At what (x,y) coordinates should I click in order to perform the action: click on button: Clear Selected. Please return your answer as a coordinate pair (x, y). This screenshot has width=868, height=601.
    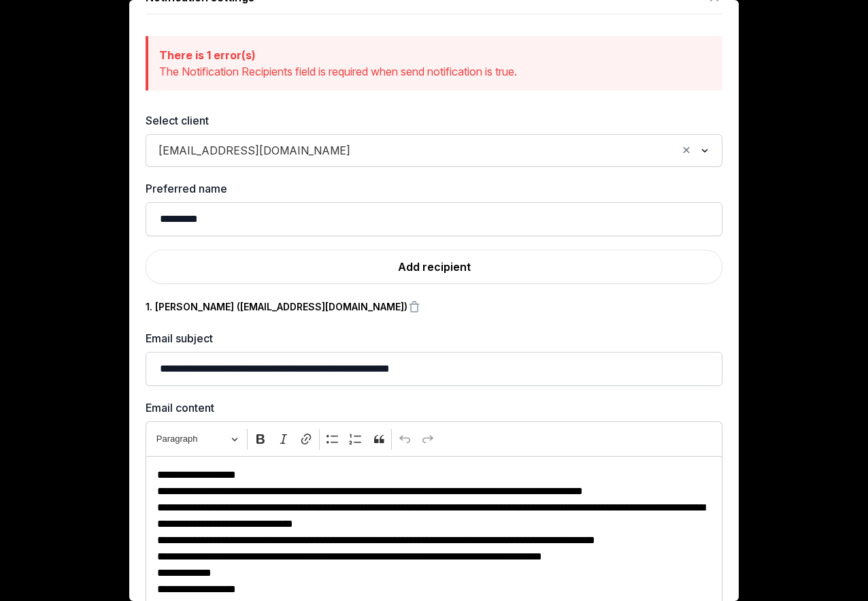
    Looking at the image, I should click on (687, 150).